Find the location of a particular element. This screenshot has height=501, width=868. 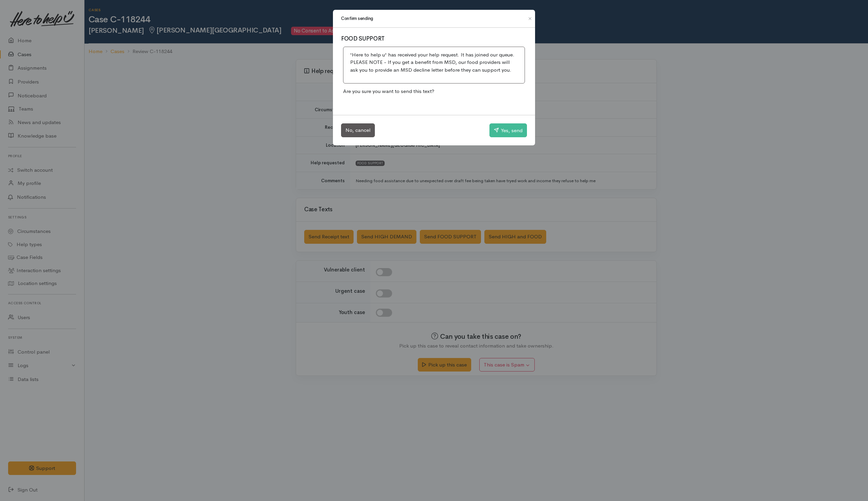

p: Are you sure you want to send this text? is located at coordinates (434, 91).